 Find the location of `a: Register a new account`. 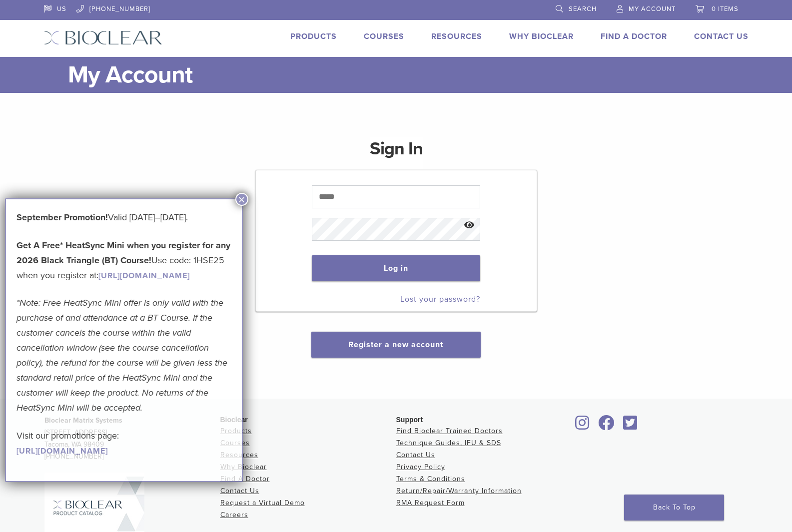

a: Register a new account is located at coordinates (396, 344).